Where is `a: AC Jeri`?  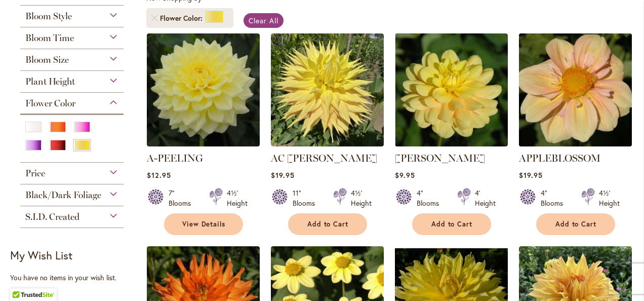
a: AC Jeri is located at coordinates (327, 144).